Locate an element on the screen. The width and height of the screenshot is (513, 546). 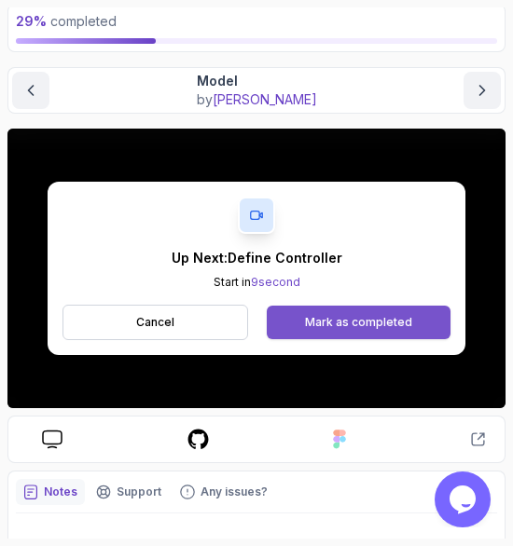
button: next content is located at coordinates (482, 90).